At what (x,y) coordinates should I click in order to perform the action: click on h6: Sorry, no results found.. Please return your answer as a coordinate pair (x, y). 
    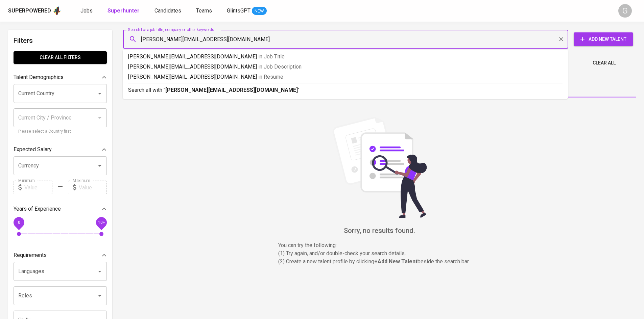
    Looking at the image, I should click on (379, 231).